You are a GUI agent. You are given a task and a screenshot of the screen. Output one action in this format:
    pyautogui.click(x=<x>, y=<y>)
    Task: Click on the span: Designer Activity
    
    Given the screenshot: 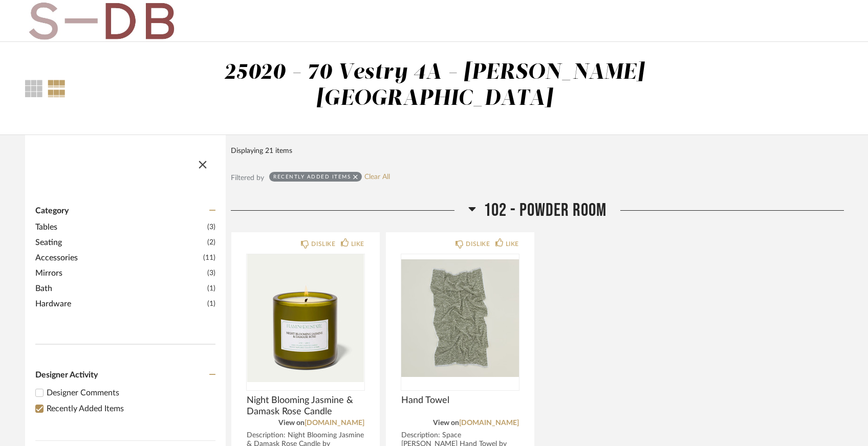 What is the action you would take?
    pyautogui.click(x=67, y=375)
    